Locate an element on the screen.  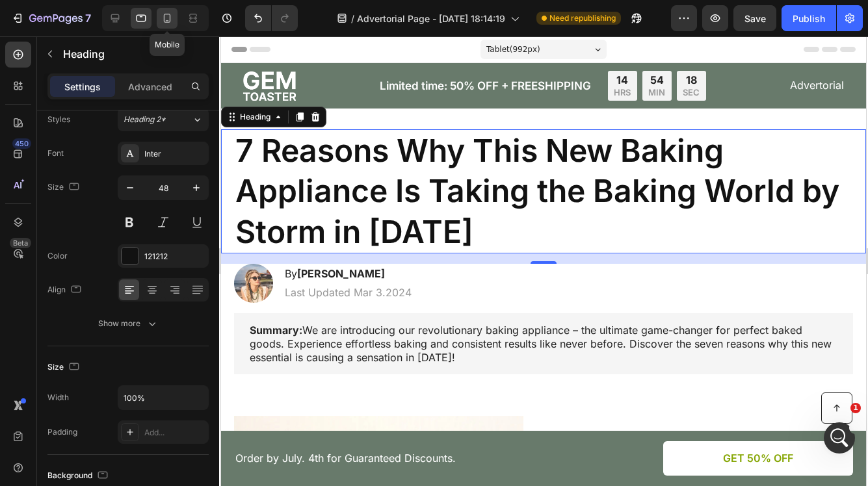
span: 1 is located at coordinates (855, 408).